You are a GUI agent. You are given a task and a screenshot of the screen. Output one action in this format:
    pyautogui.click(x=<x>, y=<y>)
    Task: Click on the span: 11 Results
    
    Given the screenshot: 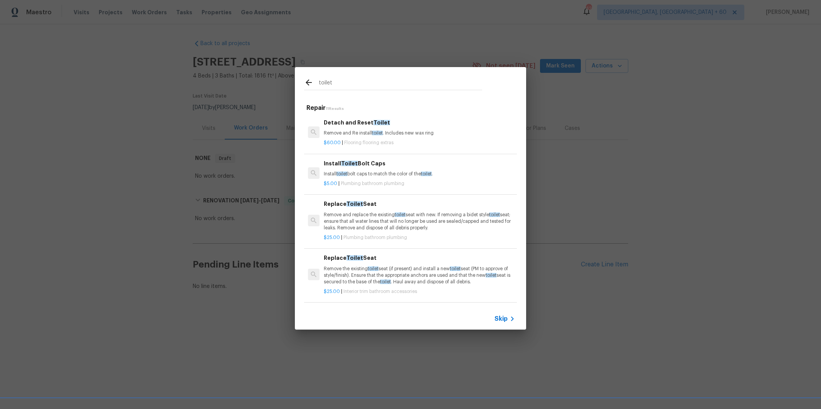 What is the action you would take?
    pyautogui.click(x=334, y=109)
    